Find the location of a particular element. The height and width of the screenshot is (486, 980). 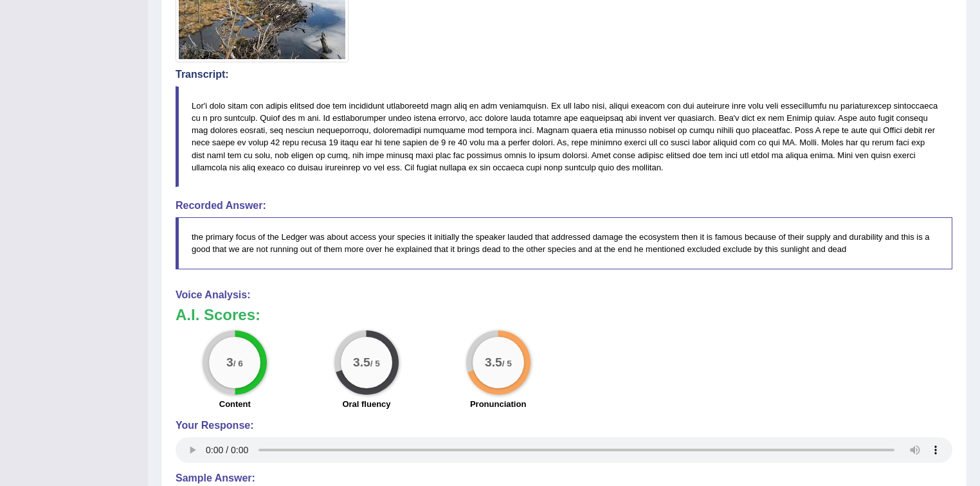

label: Pronunciation is located at coordinates (498, 404).